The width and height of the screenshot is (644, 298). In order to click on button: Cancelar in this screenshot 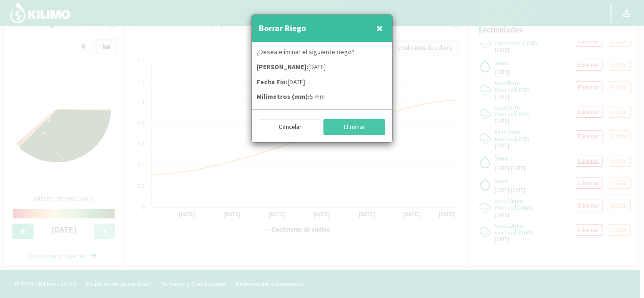, I will do `click(290, 127)`.